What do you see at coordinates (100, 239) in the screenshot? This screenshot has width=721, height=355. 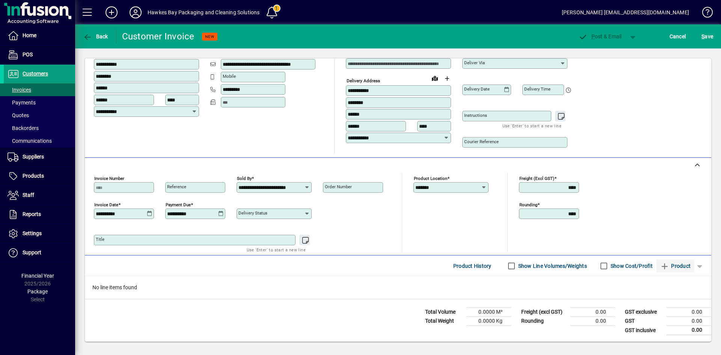 I see `mat-label: Title` at bounding box center [100, 239].